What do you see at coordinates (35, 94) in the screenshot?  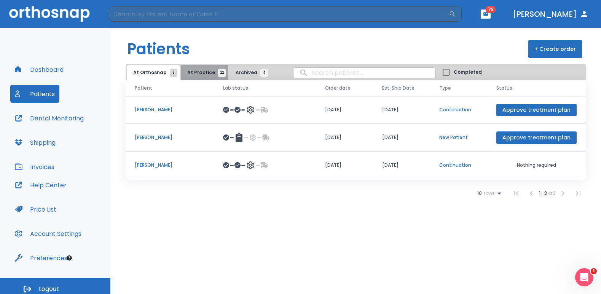 I see `button: Patients` at bounding box center [35, 94].